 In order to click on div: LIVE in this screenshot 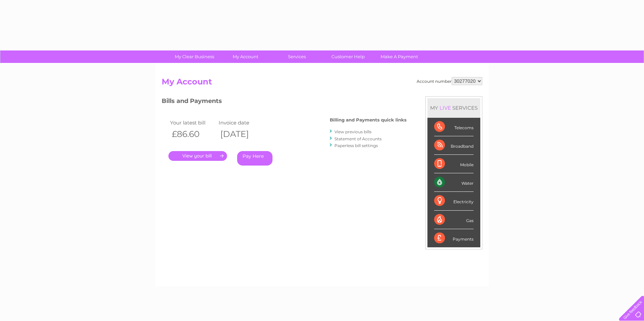, I will do `click(446, 107)`.